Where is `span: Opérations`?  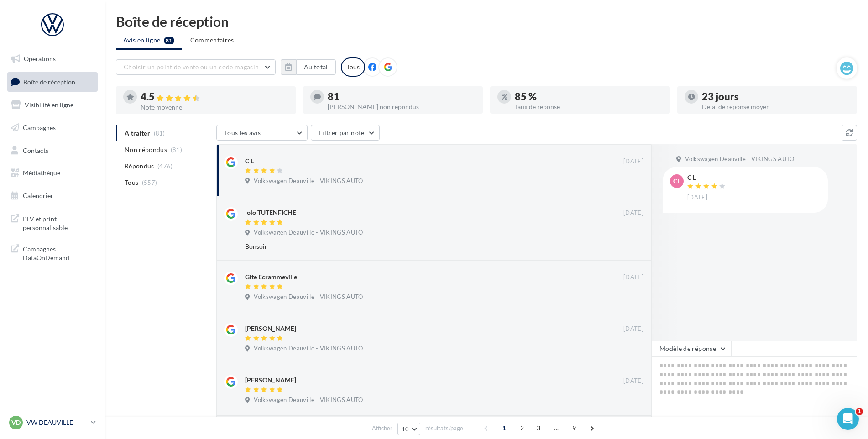
span: Opérations is located at coordinates (40, 58).